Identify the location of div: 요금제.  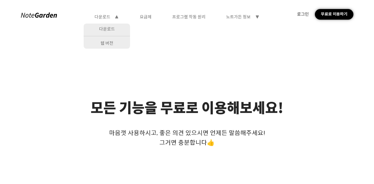
(145, 17).